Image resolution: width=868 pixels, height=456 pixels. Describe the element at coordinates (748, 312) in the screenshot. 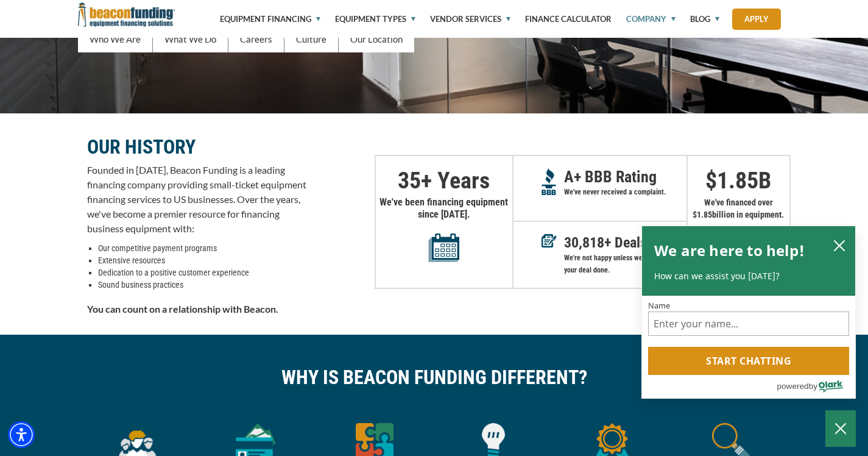

I see `div: olark chatbox` at that location.